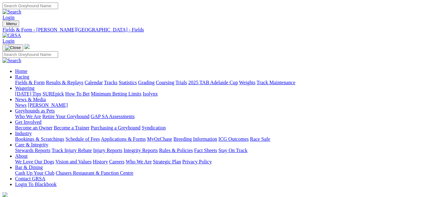  I want to click on a: Industry, so click(23, 133).